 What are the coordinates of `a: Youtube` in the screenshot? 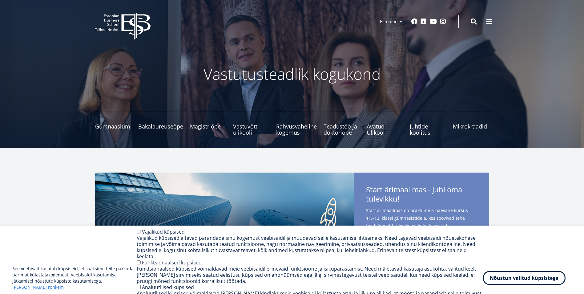 It's located at (433, 22).